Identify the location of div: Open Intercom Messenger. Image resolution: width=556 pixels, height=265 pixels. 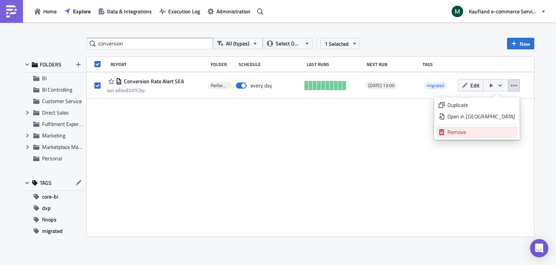
(539, 249).